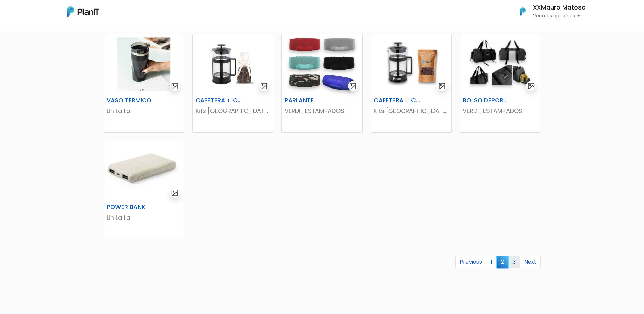 This screenshot has width=644, height=314. What do you see at coordinates (559, 16) in the screenshot?
I see `p: Ver más opciones` at bounding box center [559, 16].